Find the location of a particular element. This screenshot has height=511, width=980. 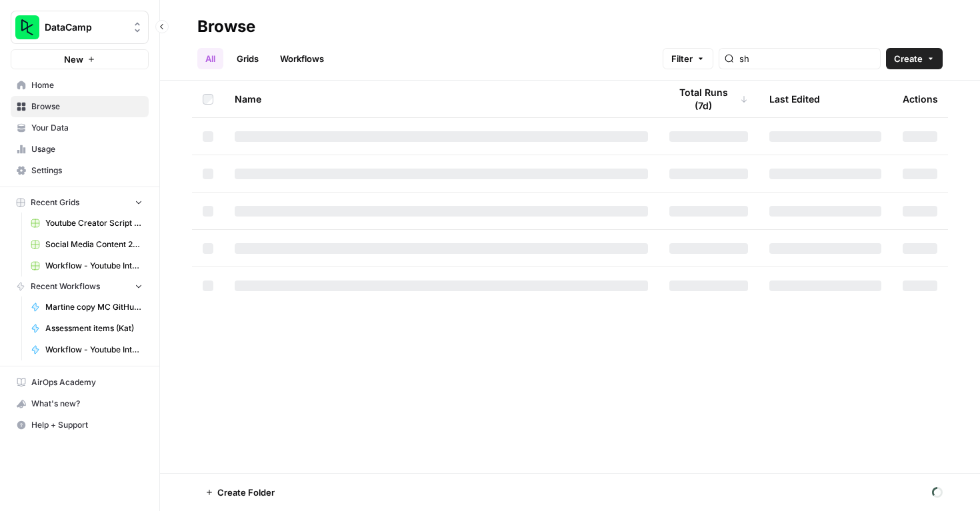

button: Filter is located at coordinates (688, 59).